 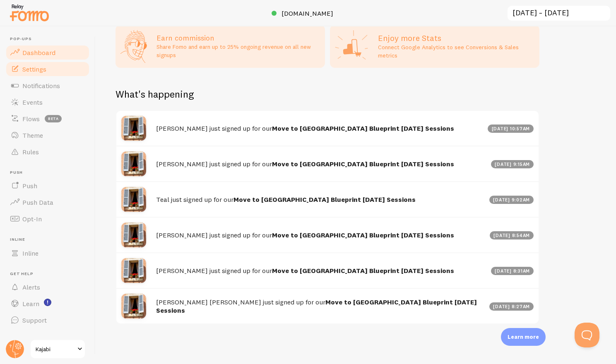 What do you see at coordinates (435, 46) in the screenshot?
I see `a: Enjoy more Stats Connect Google Analytics to see Conversions & Sales metrics` at bounding box center [435, 46].